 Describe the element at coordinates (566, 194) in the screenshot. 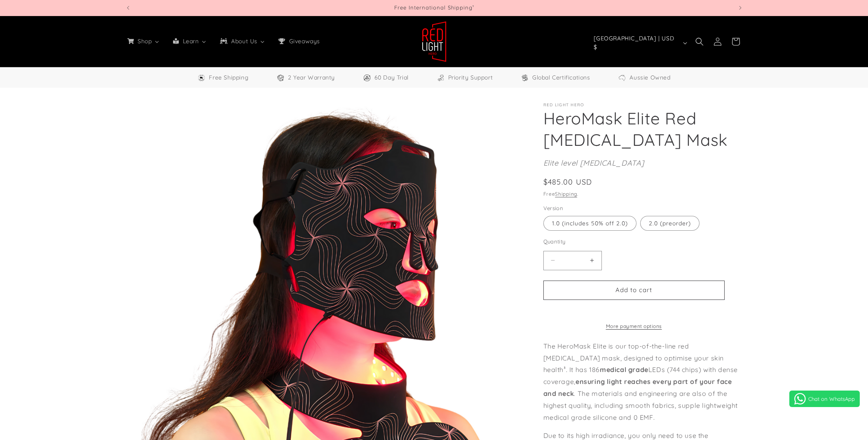

I see `a: Shipping` at that location.